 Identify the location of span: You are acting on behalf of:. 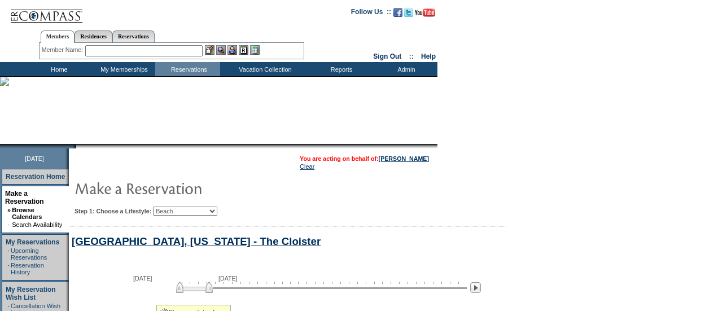
(364, 159).